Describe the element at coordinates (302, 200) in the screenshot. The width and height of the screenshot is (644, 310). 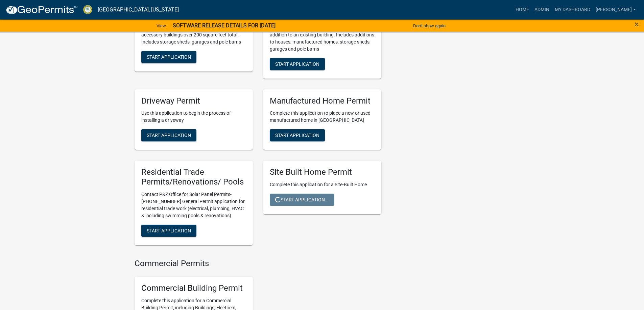
I see `span: Start Application...` at that location.